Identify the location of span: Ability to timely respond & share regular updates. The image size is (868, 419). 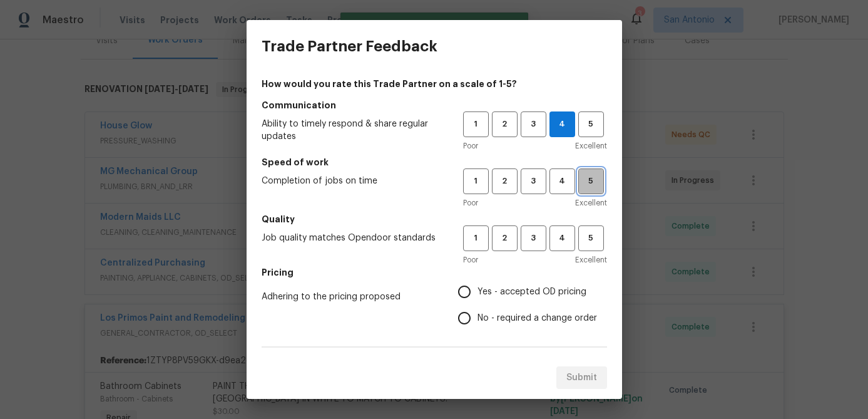
(352, 130).